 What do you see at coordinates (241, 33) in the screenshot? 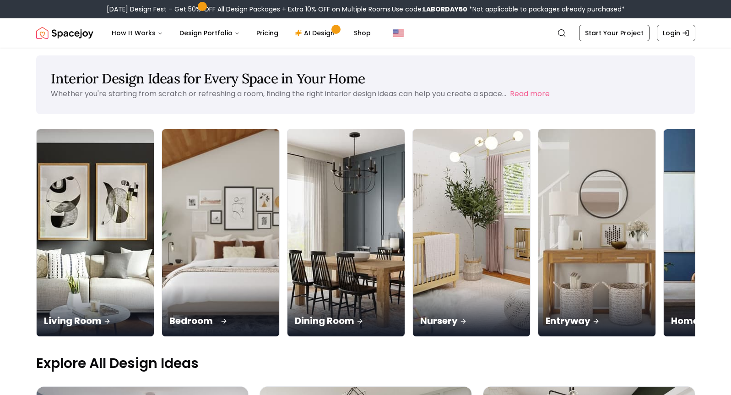
I see `nav: Main` at bounding box center [241, 33].